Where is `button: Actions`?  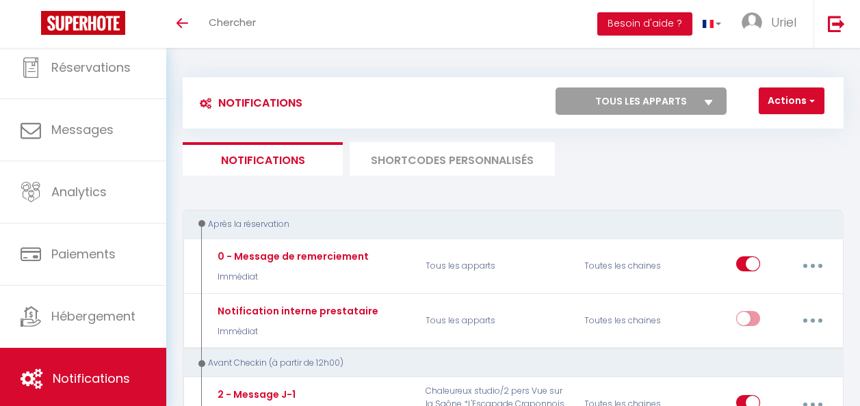 button: Actions is located at coordinates (791, 101).